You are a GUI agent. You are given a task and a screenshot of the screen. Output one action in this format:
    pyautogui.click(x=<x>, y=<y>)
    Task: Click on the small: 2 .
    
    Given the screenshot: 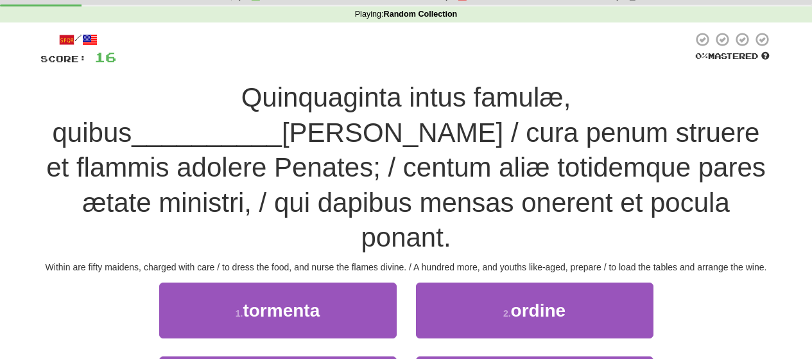 What is the action you would take?
    pyautogui.click(x=507, y=313)
    